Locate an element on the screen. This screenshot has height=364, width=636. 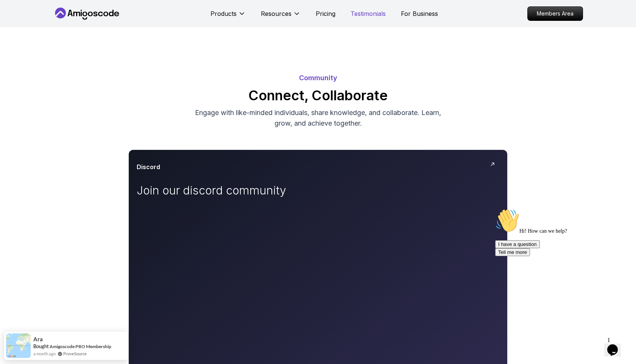
span: Ara is located at coordinates (38, 339).